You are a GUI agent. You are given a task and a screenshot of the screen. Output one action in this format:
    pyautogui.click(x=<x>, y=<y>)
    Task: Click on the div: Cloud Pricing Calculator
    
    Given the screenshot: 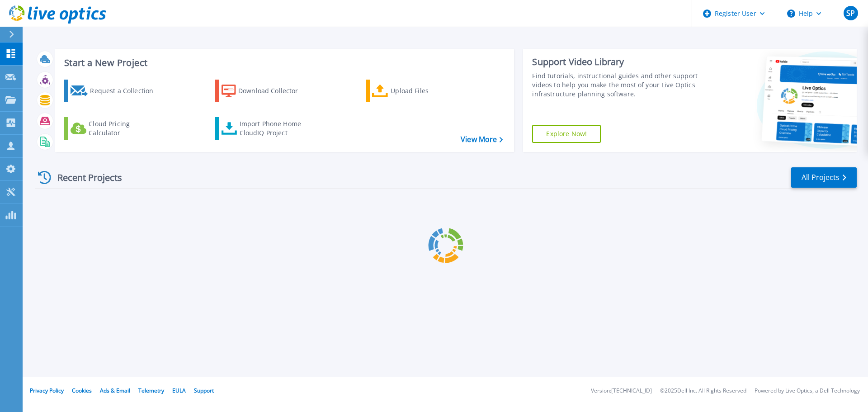 What is the action you would take?
    pyautogui.click(x=125, y=128)
    